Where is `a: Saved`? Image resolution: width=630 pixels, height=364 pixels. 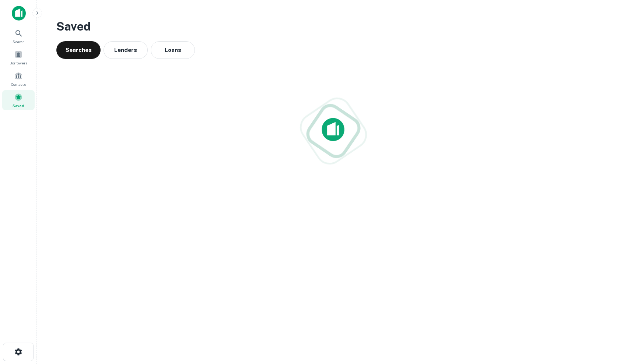 a: Saved is located at coordinates (18, 100).